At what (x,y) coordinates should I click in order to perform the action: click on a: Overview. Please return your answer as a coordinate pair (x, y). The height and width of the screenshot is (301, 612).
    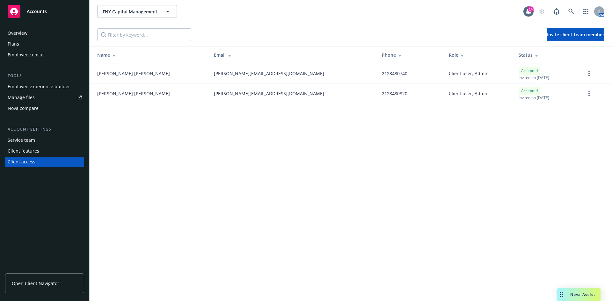
    Looking at the image, I should click on (45, 33).